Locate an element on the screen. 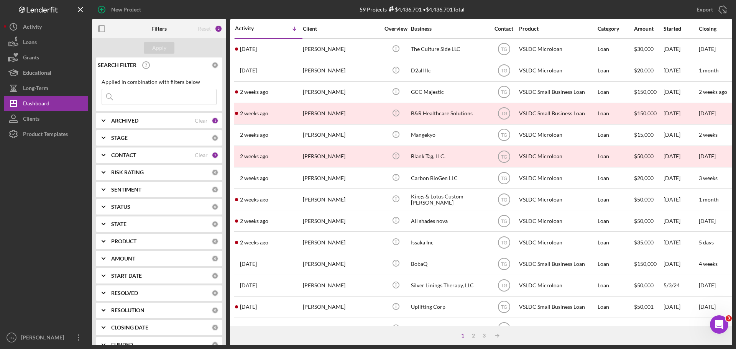 This screenshot has width=736, height=349. time: 4 weeks is located at coordinates (708, 264).